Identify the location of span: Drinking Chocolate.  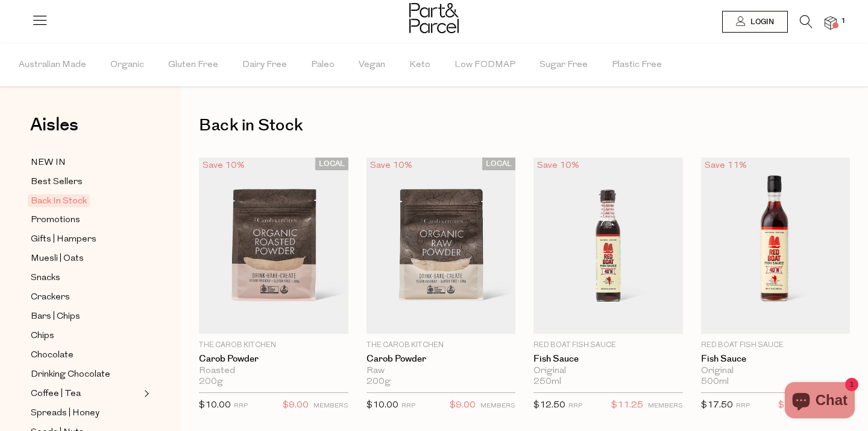
(70, 374).